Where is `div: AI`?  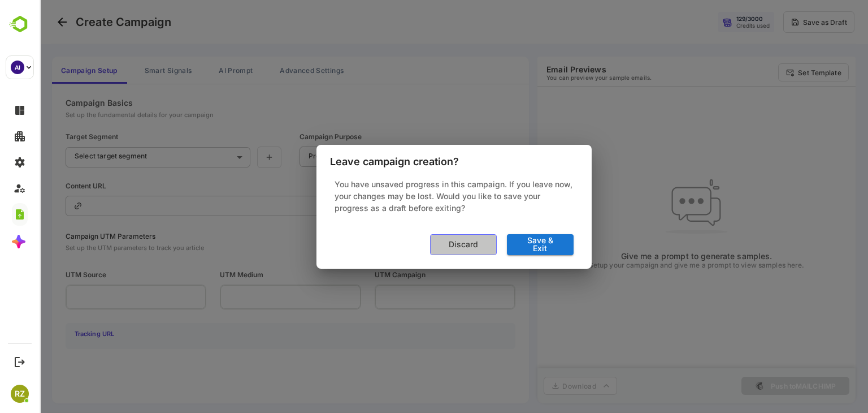 div: AI is located at coordinates (17, 67).